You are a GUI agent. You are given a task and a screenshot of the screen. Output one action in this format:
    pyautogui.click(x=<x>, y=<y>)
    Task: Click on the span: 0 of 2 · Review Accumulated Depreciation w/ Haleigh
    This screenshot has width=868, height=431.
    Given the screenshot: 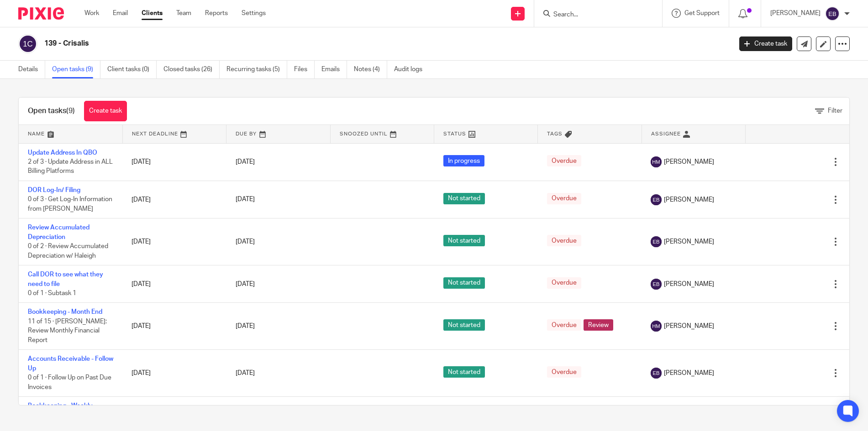 What is the action you would take?
    pyautogui.click(x=68, y=251)
    